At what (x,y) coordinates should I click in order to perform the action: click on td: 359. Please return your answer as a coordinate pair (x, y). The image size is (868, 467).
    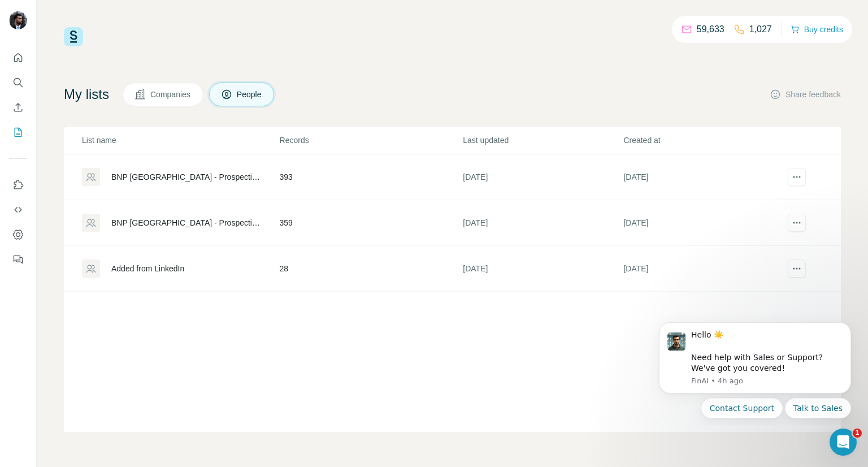
    Looking at the image, I should click on (371, 223).